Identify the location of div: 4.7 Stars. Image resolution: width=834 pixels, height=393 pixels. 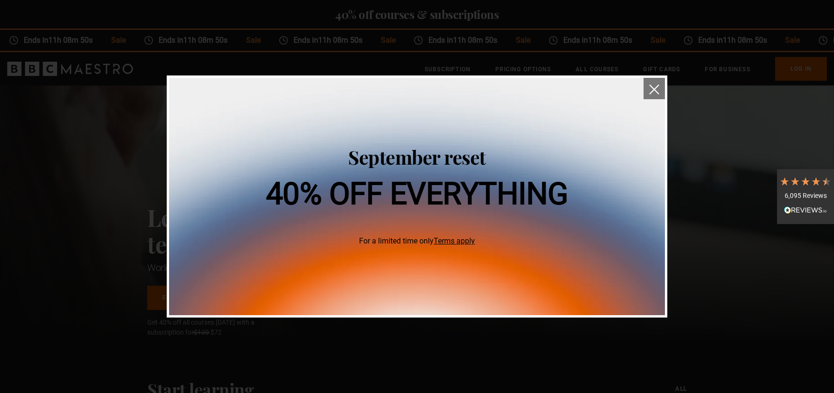
(806, 181).